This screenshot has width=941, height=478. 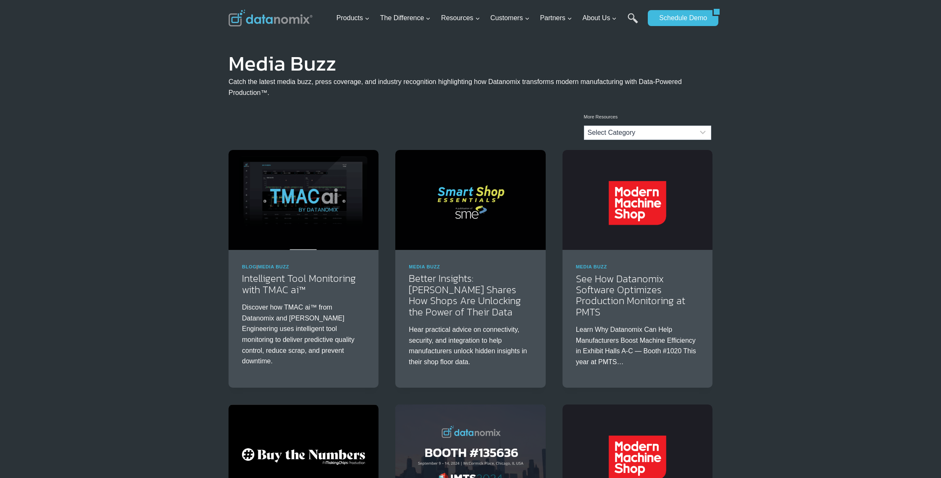 What do you see at coordinates (637, 200) in the screenshot?
I see `img: Modern Machine Shop` at bounding box center [637, 200].